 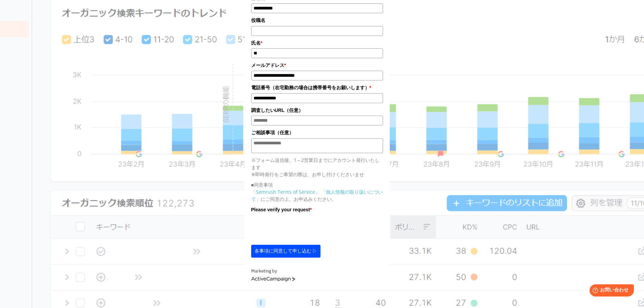 What do you see at coordinates (317, 271) in the screenshot?
I see `div: Marketing by` at bounding box center [317, 271].